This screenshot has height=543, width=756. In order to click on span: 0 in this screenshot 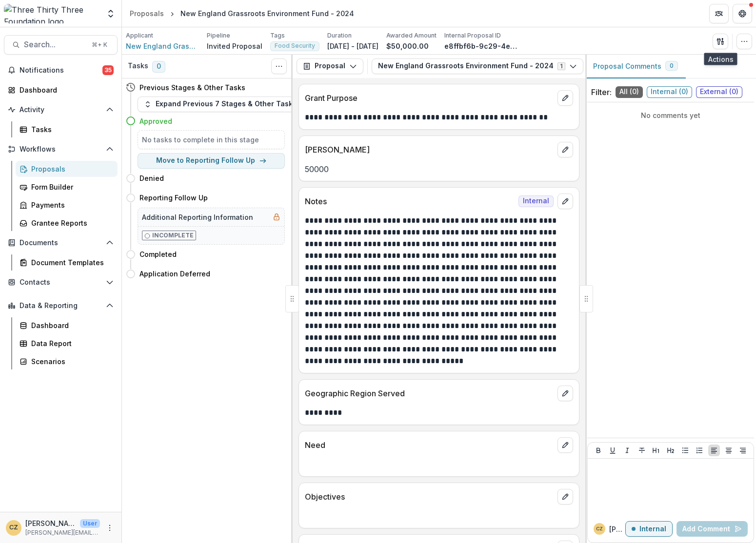, I will do `click(672, 66)`.